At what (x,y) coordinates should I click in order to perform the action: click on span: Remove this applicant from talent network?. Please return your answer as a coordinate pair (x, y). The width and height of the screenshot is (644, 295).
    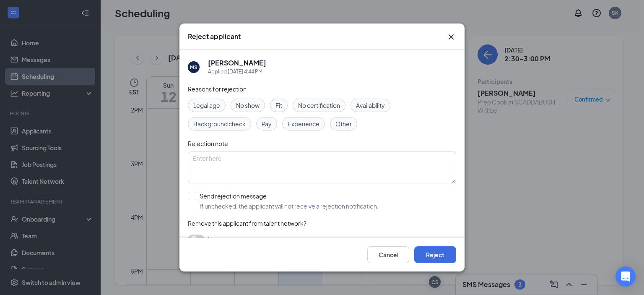
    Looking at the image, I should click on (247, 223).